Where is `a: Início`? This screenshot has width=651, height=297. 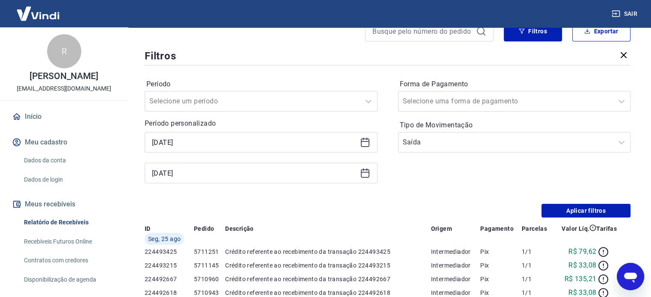 a: Início is located at coordinates (64, 117).